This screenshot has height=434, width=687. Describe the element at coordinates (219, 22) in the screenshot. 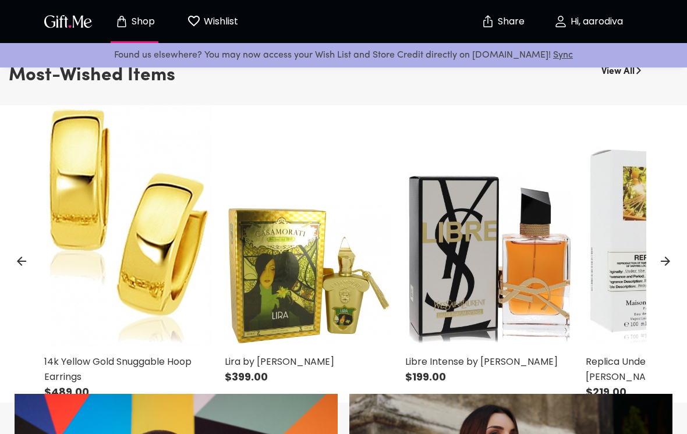

I see `p: Wishlist` at that location.